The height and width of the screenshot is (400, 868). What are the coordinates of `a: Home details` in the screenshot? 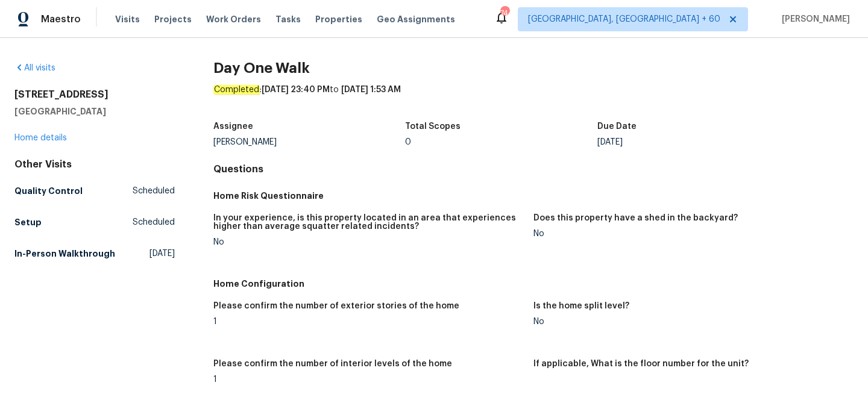 It's located at (40, 138).